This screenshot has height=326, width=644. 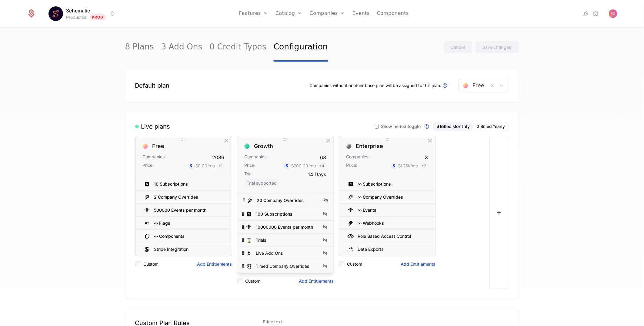 What do you see at coordinates (379, 86) in the screenshot?
I see `div: Companies without another base plan will be assigned to this plan.` at bounding box center [379, 86].